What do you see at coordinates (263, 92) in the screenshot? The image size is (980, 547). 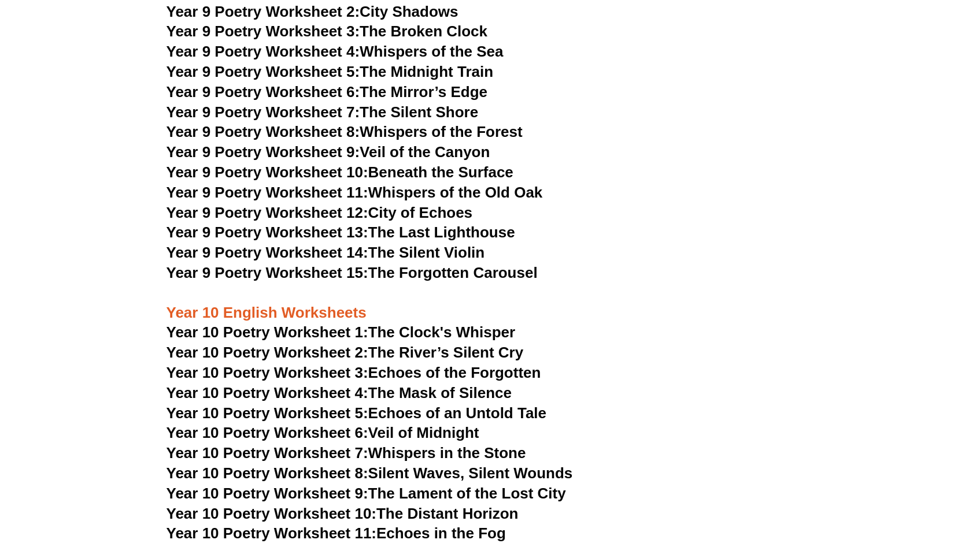 I see `span: Year 9 Poetry Worksheet 6:` at bounding box center [263, 92].